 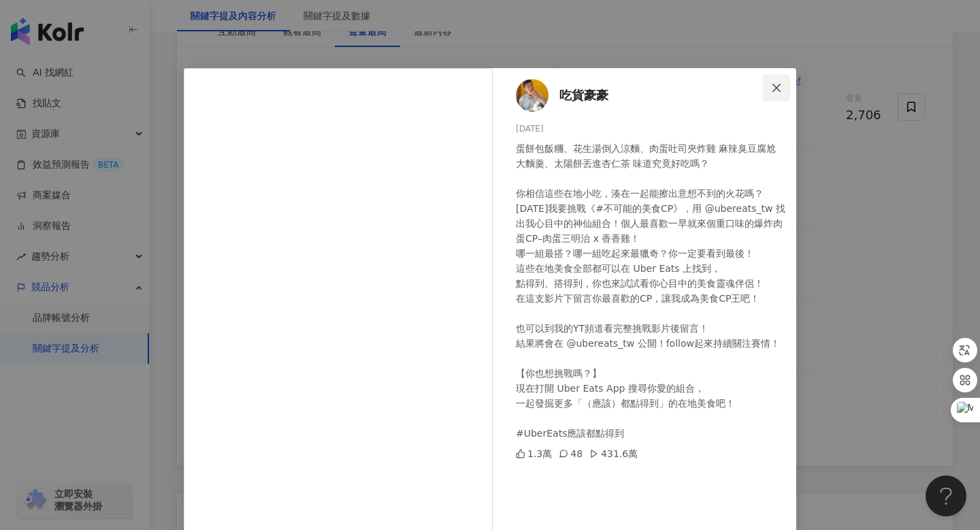 What do you see at coordinates (584, 96) in the screenshot?
I see `span: 吃貨豪豪` at bounding box center [584, 96].